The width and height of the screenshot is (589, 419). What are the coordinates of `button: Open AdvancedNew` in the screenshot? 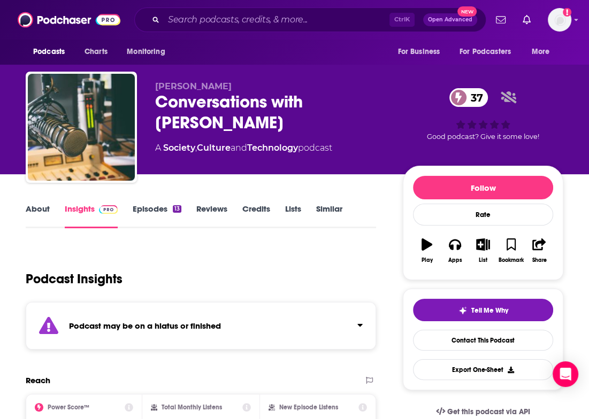 It's located at (450, 20).